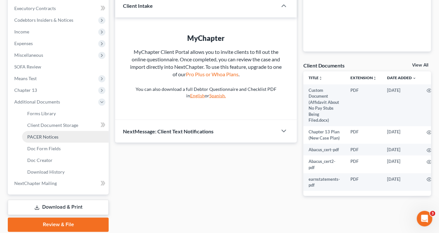  Describe the element at coordinates (218, 96) in the screenshot. I see `a: Spanish.` at that location.